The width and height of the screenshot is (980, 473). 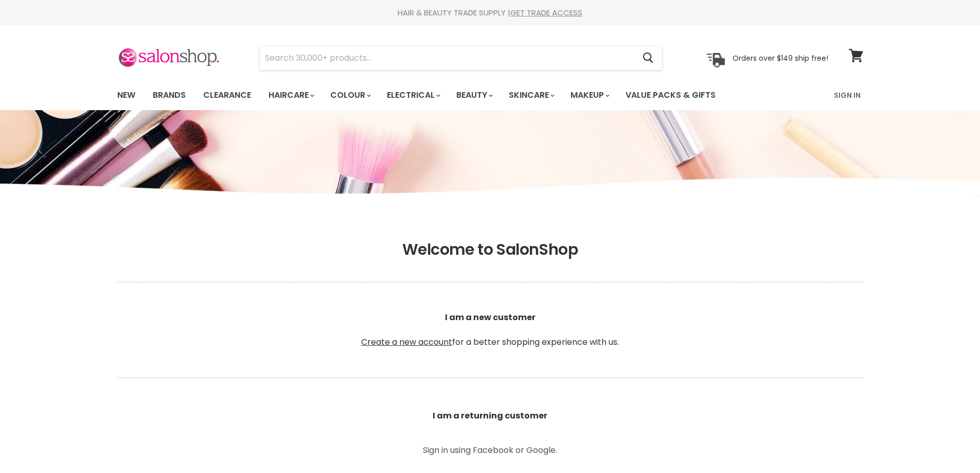 I want to click on nav: Main, so click(x=490, y=95).